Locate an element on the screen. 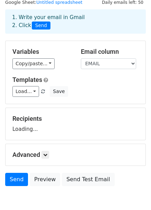 The height and width of the screenshot is (210, 151). a: Load... is located at coordinates (26, 91).